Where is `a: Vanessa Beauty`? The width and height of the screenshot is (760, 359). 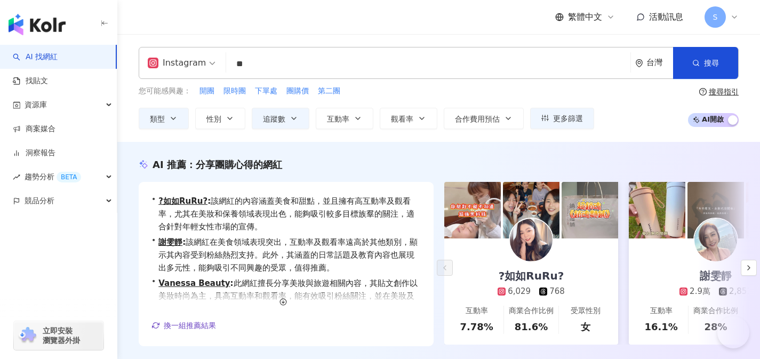
a: Vanessa Beauty is located at coordinates (194, 283).